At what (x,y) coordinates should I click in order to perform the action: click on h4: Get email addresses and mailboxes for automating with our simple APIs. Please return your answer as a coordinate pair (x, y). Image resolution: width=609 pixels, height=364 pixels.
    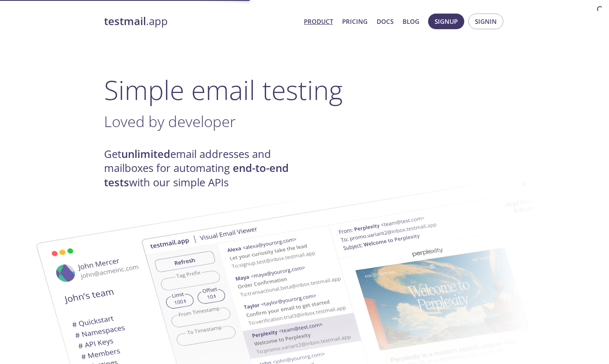
    Looking at the image, I should click on (204, 169).